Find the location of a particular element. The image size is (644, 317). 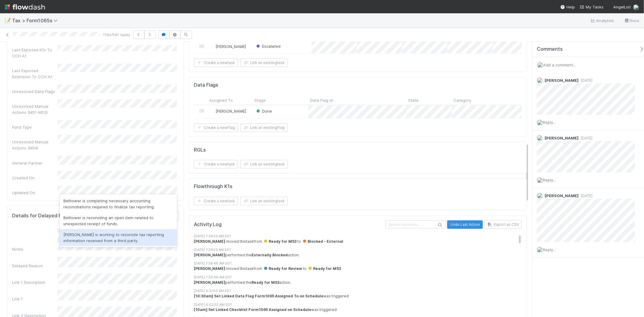

span: Category is located at coordinates (462, 100).